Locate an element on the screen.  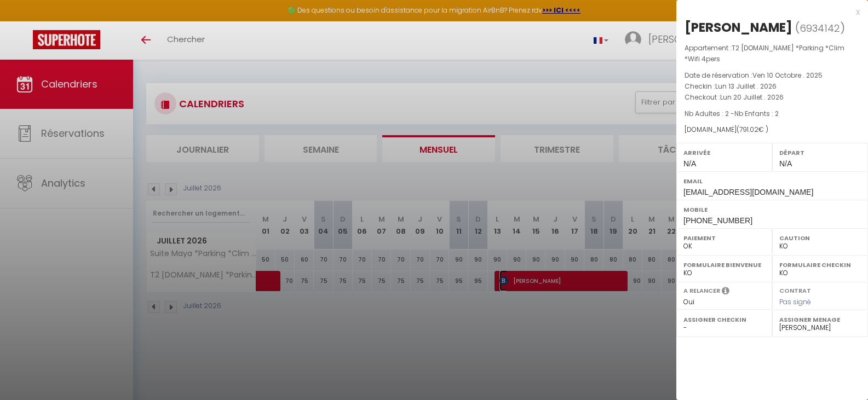
label: Arrivée is located at coordinates (724, 152).